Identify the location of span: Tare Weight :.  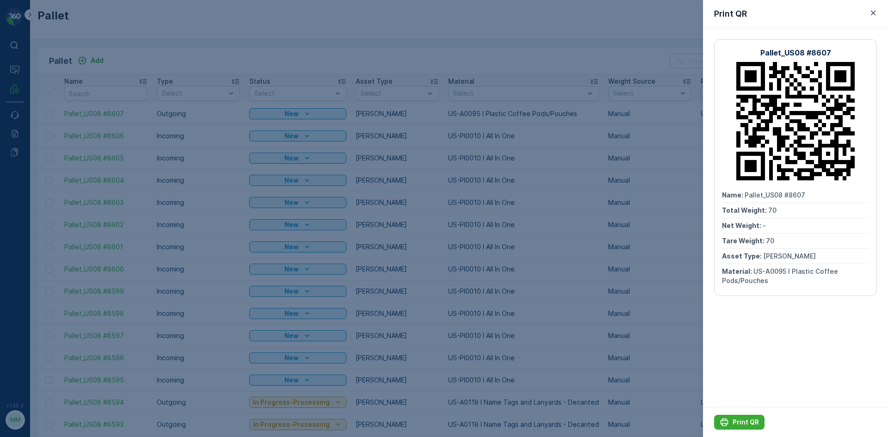
(744, 241).